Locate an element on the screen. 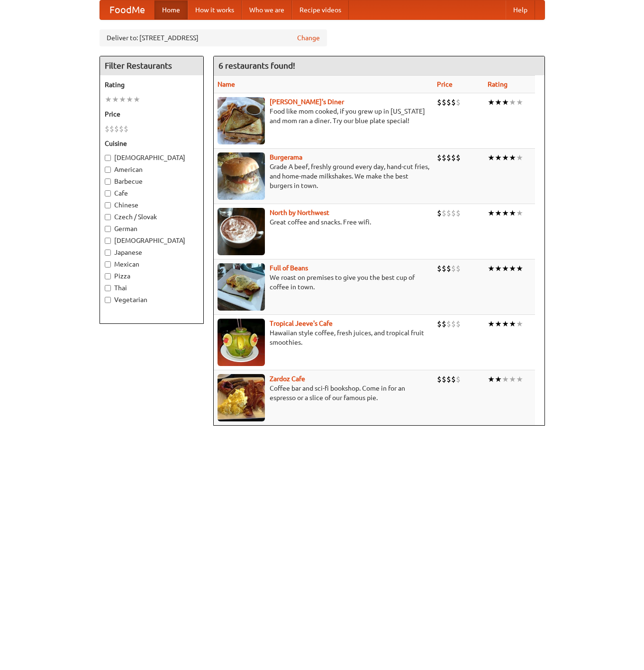  input: Japanese is located at coordinates (108, 252).